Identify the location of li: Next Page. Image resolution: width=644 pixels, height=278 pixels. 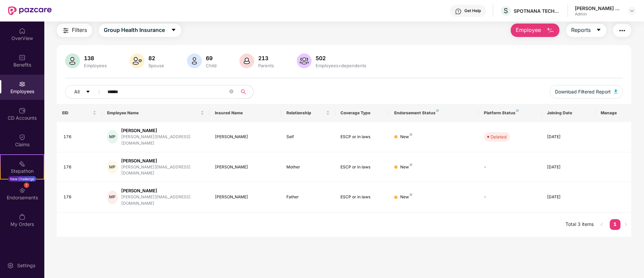
(626, 224).